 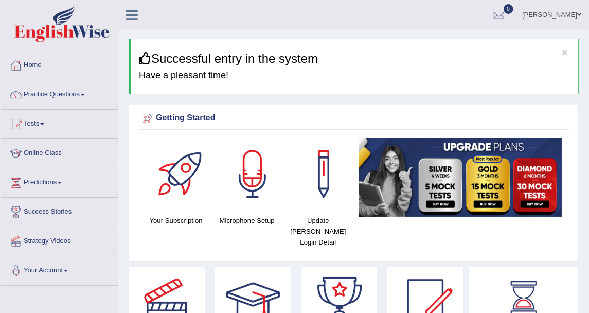 What do you see at coordinates (460, 177) in the screenshot?
I see `img: small5.jpg` at bounding box center [460, 177].